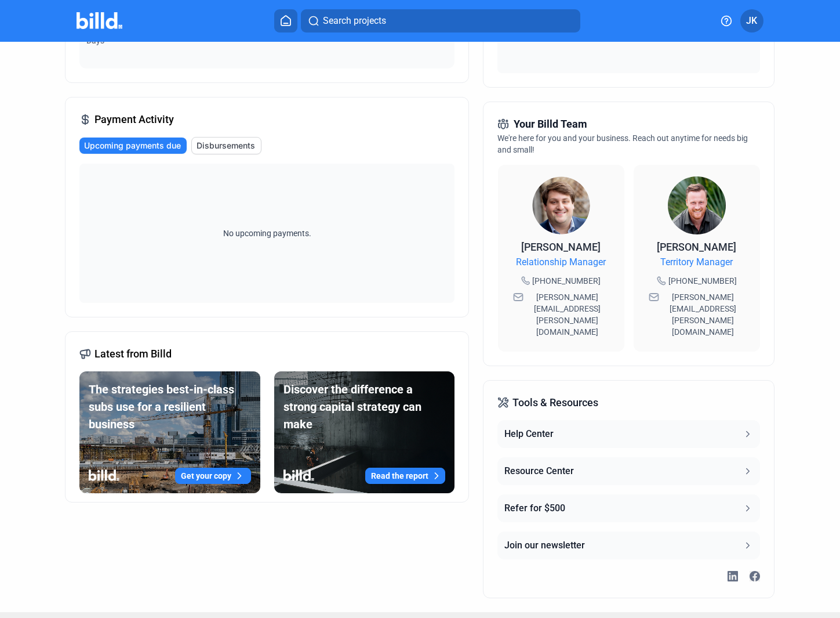 Image resolution: width=840 pixels, height=618 pixels. Describe the element at coordinates (696, 262) in the screenshot. I see `span: Territory Manager` at that location.